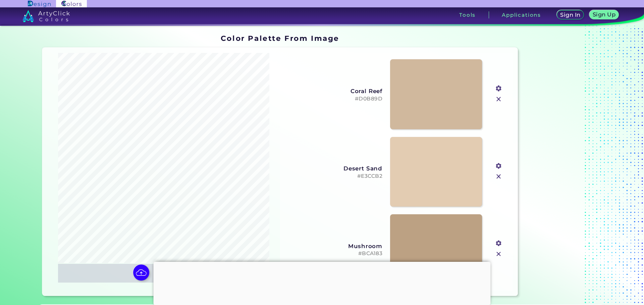 The image size is (644, 305). What do you see at coordinates (570, 15) in the screenshot?
I see `h5: Sign In` at bounding box center [570, 15].